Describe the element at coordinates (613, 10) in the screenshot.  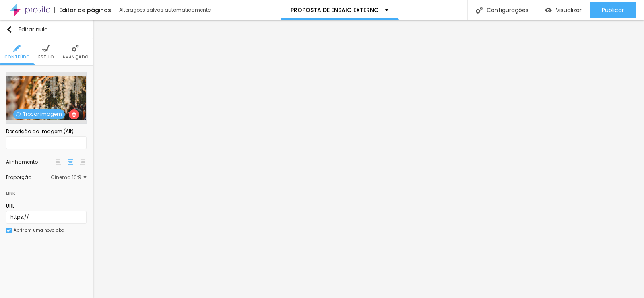
I see `font: Publicar` at that location.